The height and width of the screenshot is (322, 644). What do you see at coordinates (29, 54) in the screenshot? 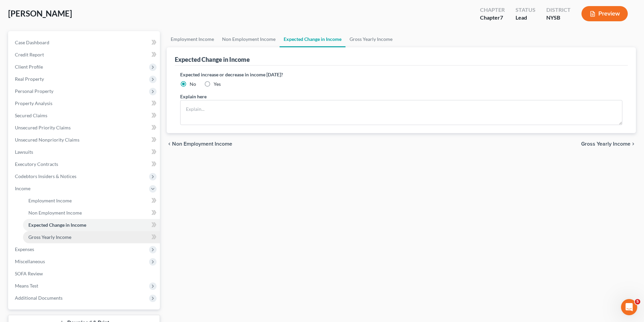
I see `span: Credit Report` at bounding box center [29, 54].